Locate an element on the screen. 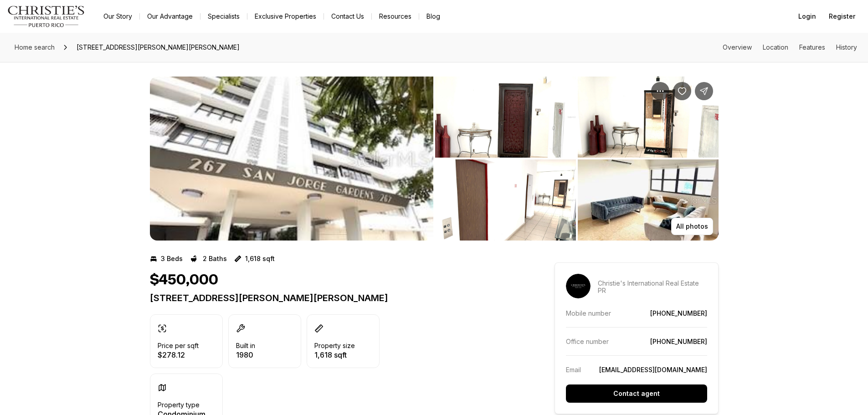 The width and height of the screenshot is (868, 415). a: Our Story is located at coordinates (117, 16).